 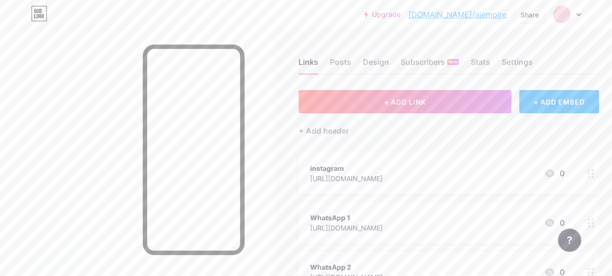 I want to click on div: + Add header, so click(x=324, y=131).